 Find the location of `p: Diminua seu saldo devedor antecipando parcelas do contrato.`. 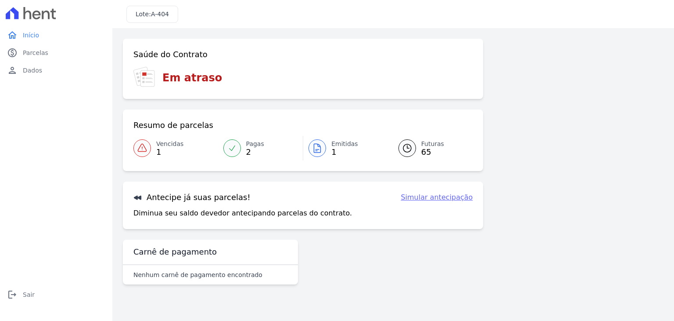

p: Diminua seu saldo devedor antecipando parcelas do contrato. is located at coordinates (243, 213).